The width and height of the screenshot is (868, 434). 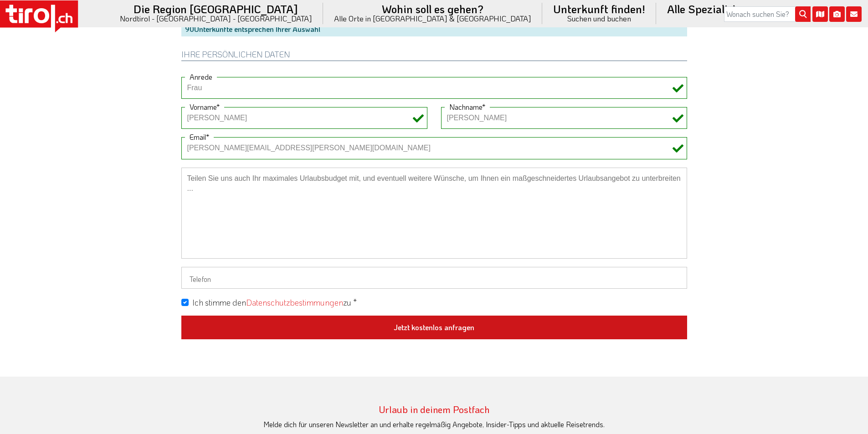 I want to click on input: Wonach suchen Sie?, so click(x=767, y=14).